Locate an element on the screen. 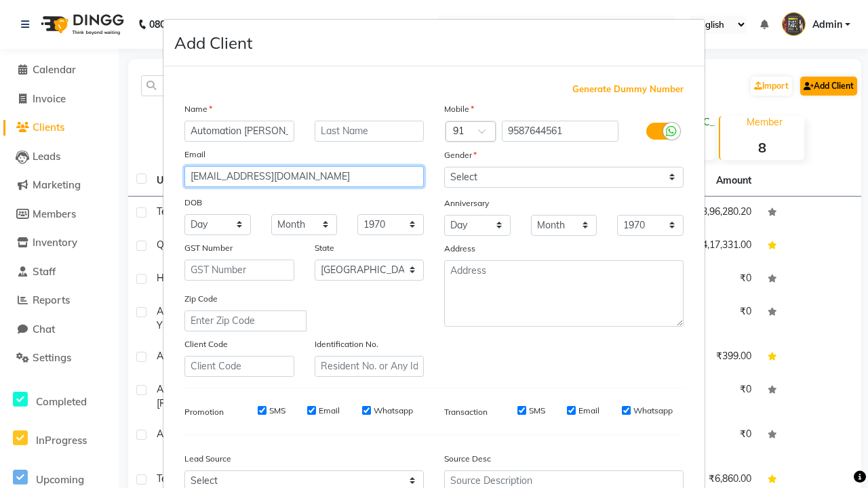 The image size is (868, 488). label: Anniversary is located at coordinates (467, 204).